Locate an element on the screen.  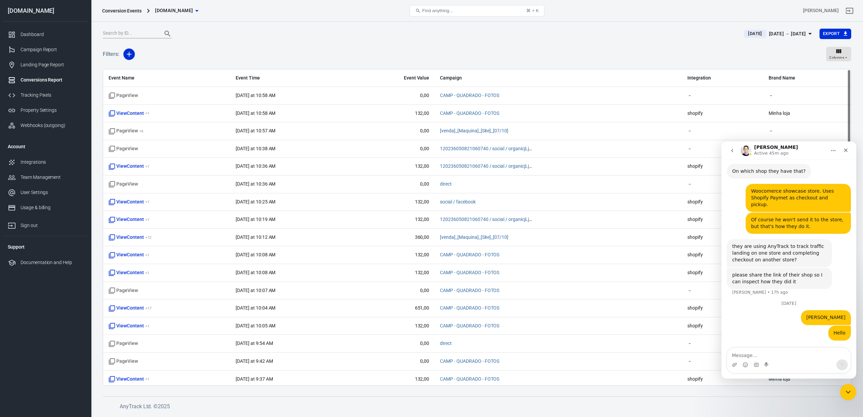
a: Dashboard is located at coordinates (45, 34).